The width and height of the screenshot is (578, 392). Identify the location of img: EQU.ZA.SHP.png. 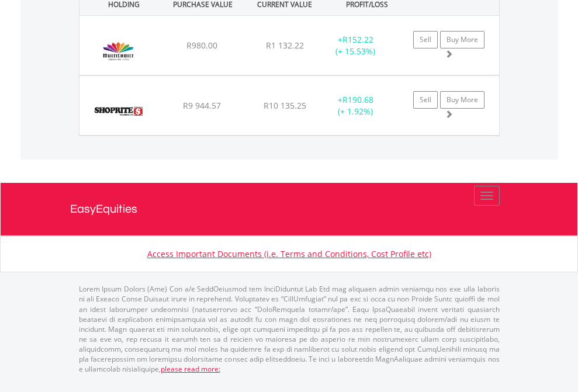
(118, 111).